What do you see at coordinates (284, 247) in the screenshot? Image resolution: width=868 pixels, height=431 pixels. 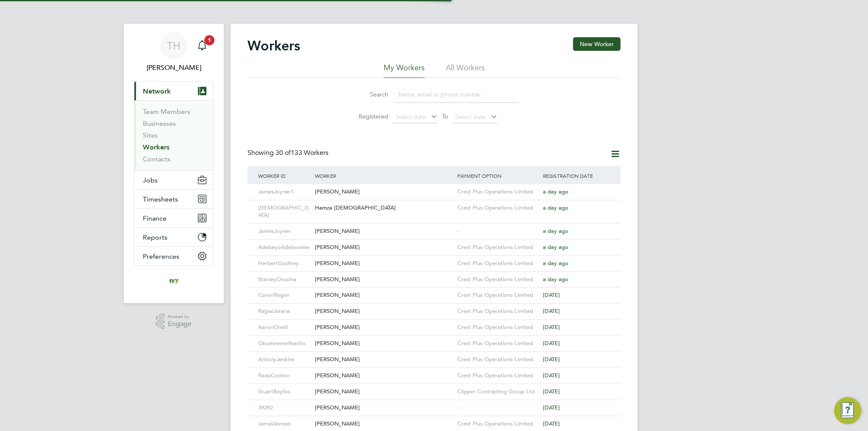 I see `div: AdebayoAdebowale` at bounding box center [284, 247].